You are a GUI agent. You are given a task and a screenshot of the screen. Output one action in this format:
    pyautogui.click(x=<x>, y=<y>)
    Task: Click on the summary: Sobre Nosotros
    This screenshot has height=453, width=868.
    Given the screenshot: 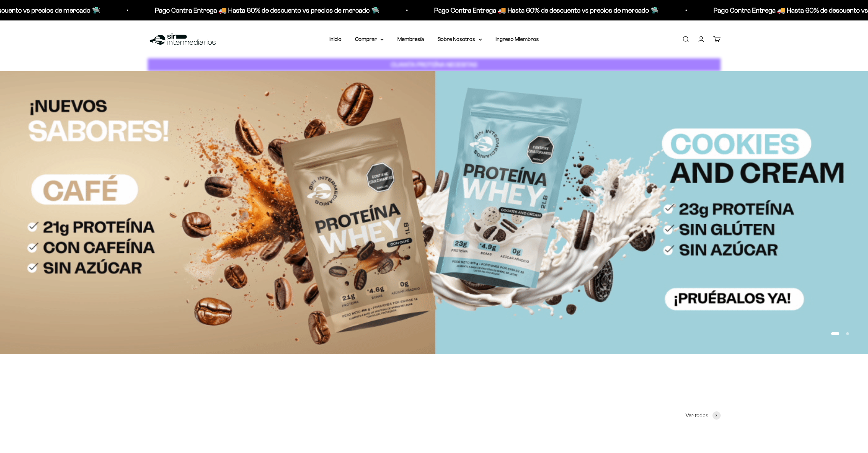 What is the action you would take?
    pyautogui.click(x=460, y=39)
    